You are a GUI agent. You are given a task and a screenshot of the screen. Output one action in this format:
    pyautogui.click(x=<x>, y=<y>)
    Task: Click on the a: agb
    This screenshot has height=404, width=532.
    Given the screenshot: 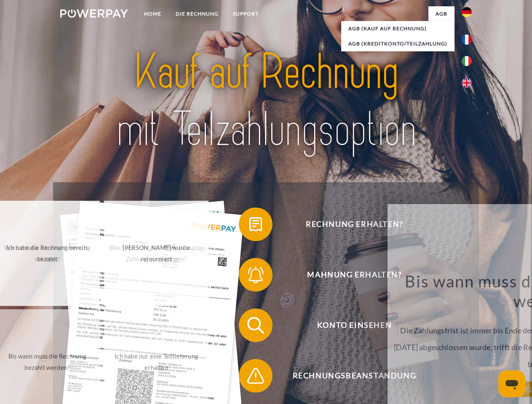 What is the action you would take?
    pyautogui.click(x=441, y=14)
    